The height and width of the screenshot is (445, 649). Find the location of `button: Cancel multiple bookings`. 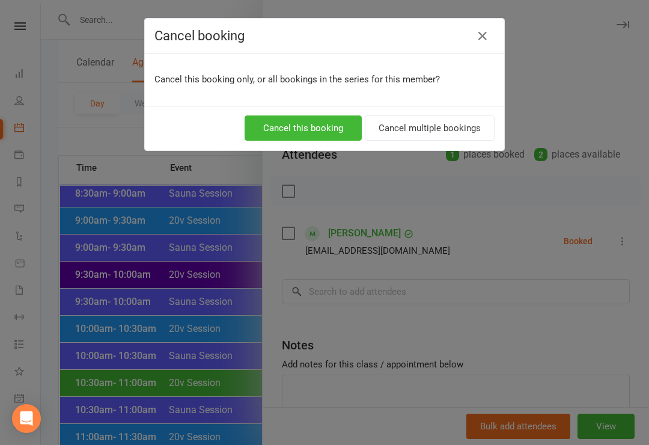

button: Cancel multiple bookings is located at coordinates (430, 128).